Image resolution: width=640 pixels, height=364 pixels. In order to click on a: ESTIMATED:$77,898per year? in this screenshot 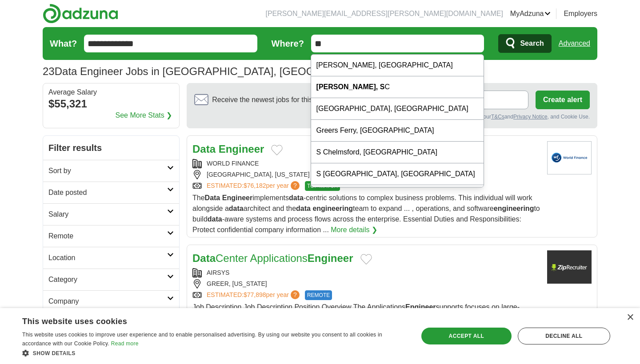, I will do `click(254, 295)`.